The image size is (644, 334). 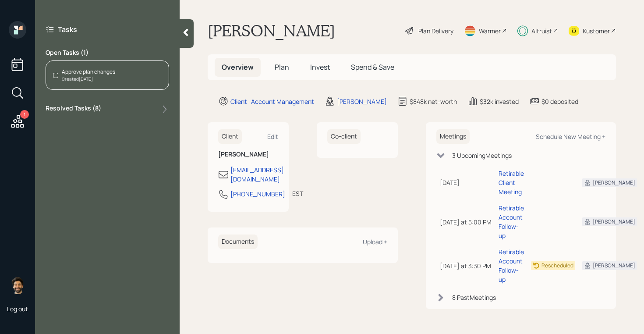 What do you see at coordinates (560, 101) in the screenshot?
I see `div: $0 deposited` at bounding box center [560, 101].